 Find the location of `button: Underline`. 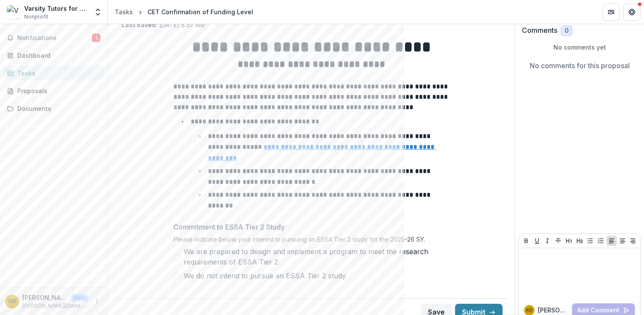

button: Underline is located at coordinates (537, 241).